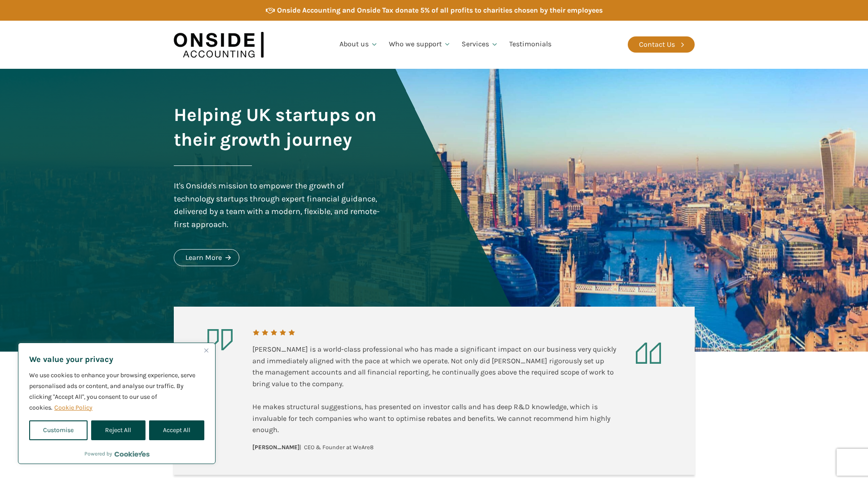  What do you see at coordinates (206, 258) in the screenshot?
I see `a: Learn More` at bounding box center [206, 258].